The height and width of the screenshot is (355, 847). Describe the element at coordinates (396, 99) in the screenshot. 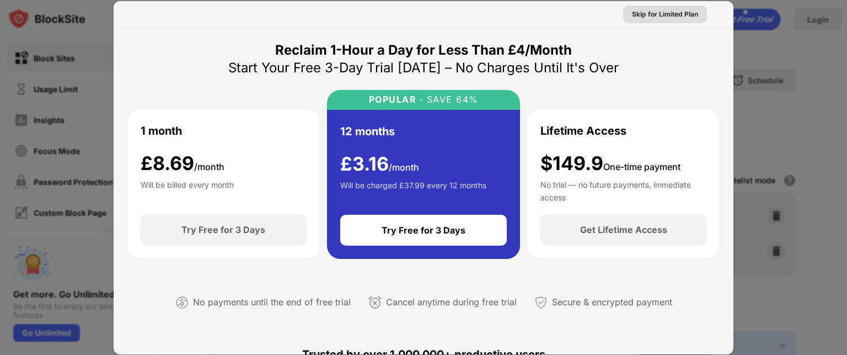

I see `div: POPULAR ·` at that location.